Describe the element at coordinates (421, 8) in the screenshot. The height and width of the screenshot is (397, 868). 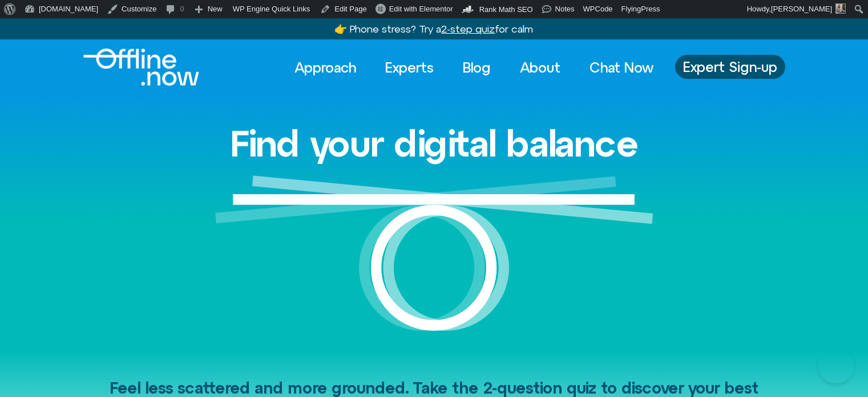
I see `span: Edit with Elementor` at that location.